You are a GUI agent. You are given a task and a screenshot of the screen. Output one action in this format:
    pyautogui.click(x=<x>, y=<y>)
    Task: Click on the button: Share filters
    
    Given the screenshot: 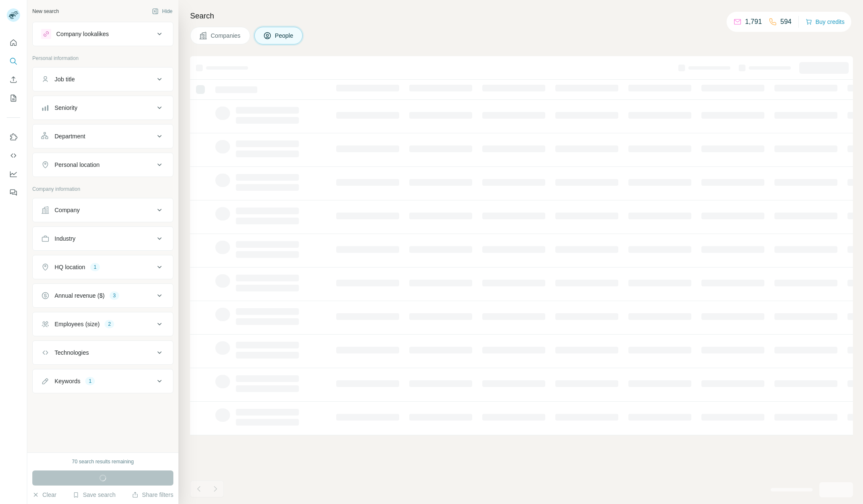 What is the action you would take?
    pyautogui.click(x=152, y=495)
    